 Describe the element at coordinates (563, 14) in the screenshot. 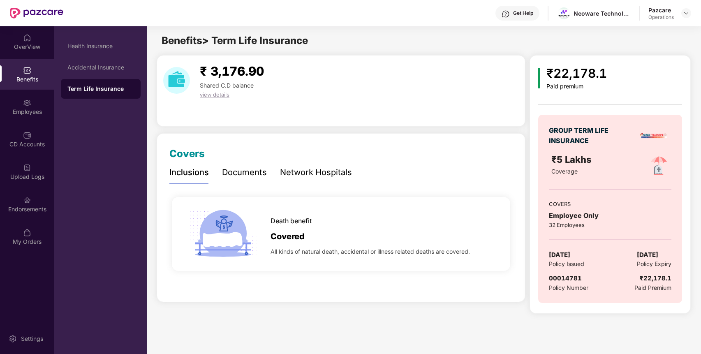

I see `img: Neoware%20new%20logo-compressed-1.png` at that location.